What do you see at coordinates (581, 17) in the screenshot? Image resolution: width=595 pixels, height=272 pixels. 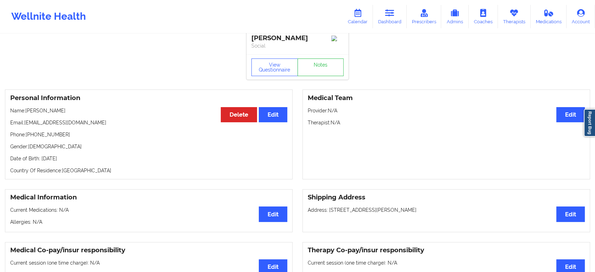 I see `a: Account` at bounding box center [581, 17].